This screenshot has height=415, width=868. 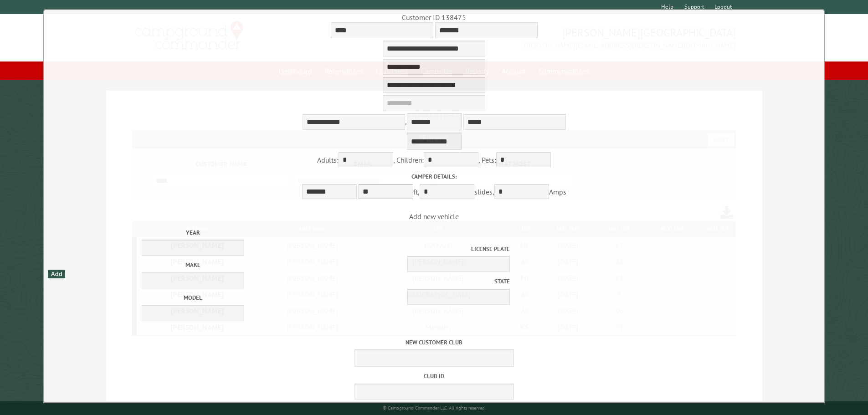 I want to click on small: © Campground Commander LLC. All rights reserved., so click(x=434, y=408).